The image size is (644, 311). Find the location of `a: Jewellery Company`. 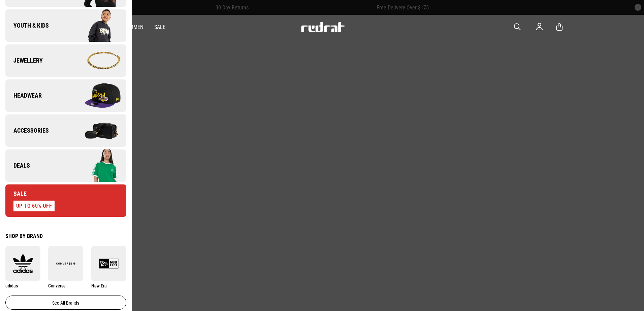

a: Jewellery Company is located at coordinates (66, 61).